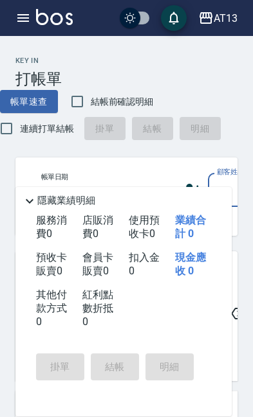 The height and width of the screenshot is (417, 253). Describe the element at coordinates (51, 264) in the screenshot. I see `span: 預收卡販賣 0` at that location.